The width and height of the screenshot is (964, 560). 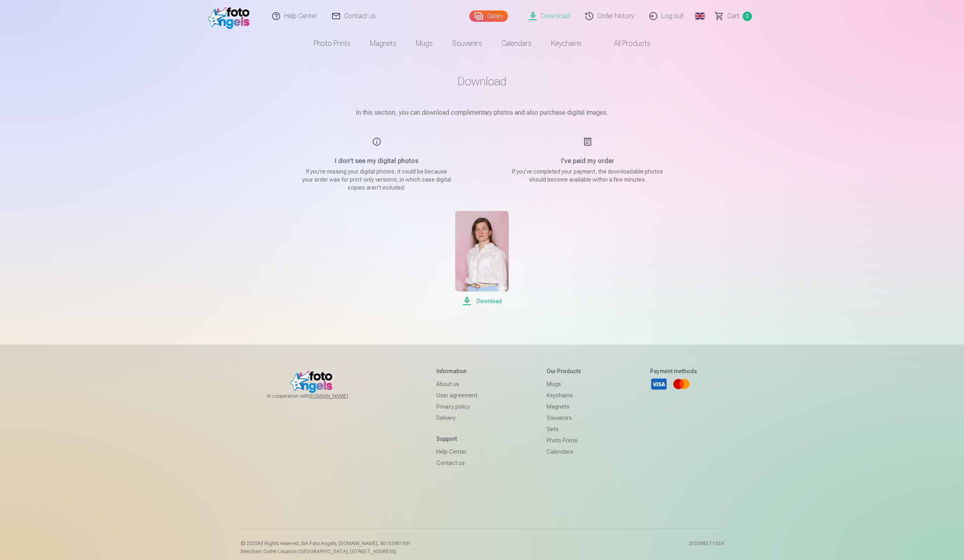 What do you see at coordinates (564, 371) in the screenshot?
I see `h5: Our products` at bounding box center [564, 371].